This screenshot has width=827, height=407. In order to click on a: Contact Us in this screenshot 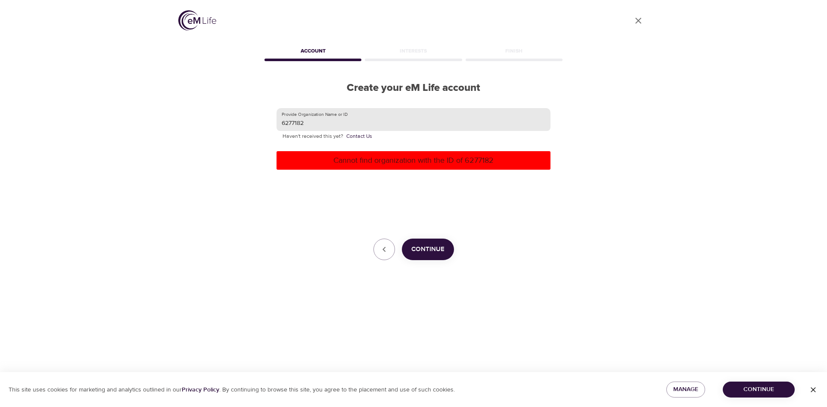, I will do `click(359, 136)`.